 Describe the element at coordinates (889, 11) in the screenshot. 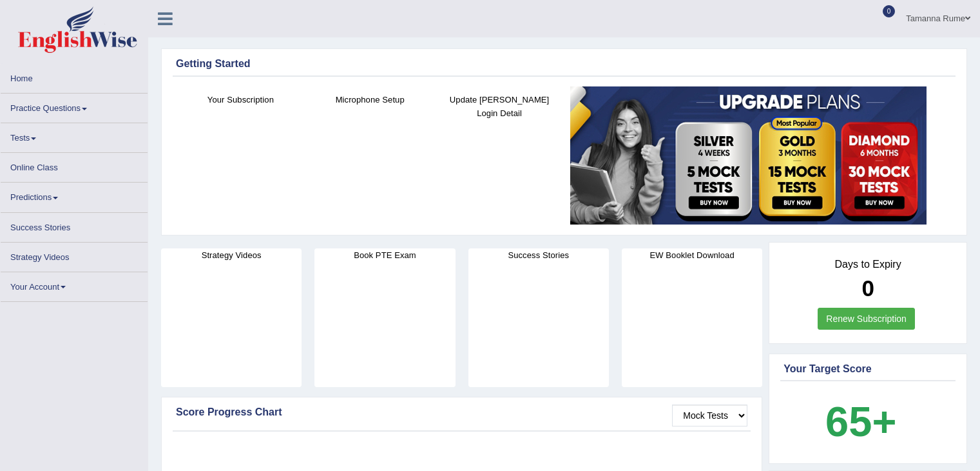

I see `span: 0` at that location.